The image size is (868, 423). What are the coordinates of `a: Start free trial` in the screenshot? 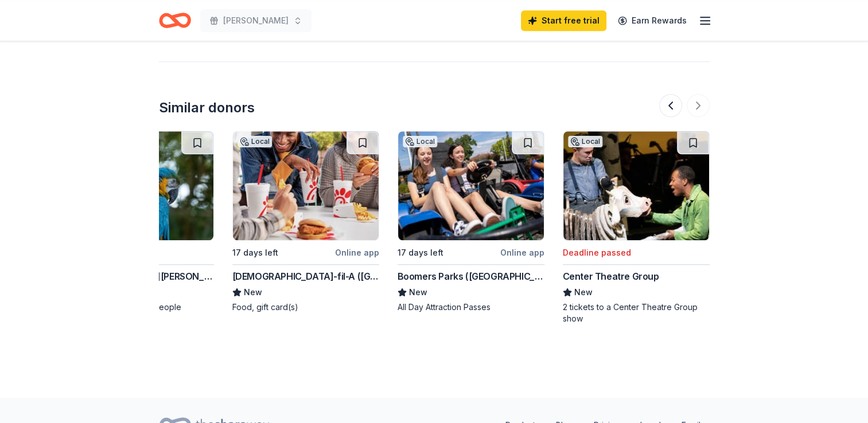 It's located at (564, 20).